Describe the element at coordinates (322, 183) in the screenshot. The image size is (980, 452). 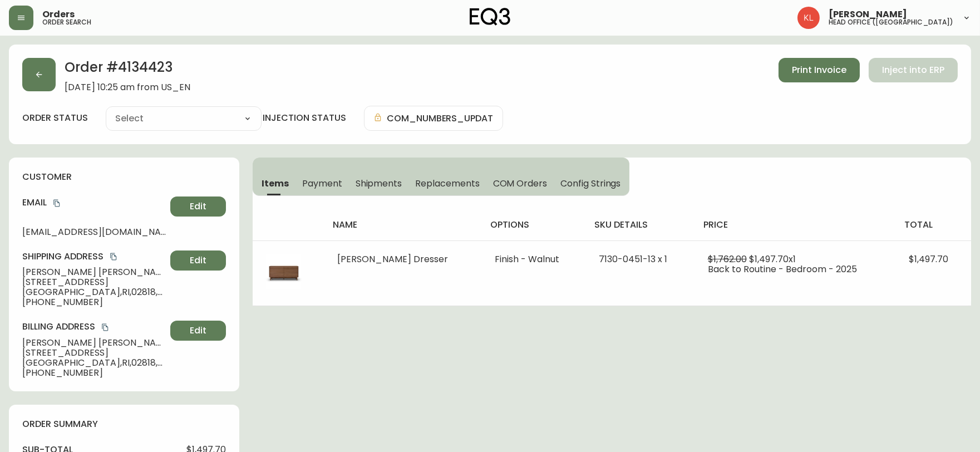
I see `span: Payment` at that location.